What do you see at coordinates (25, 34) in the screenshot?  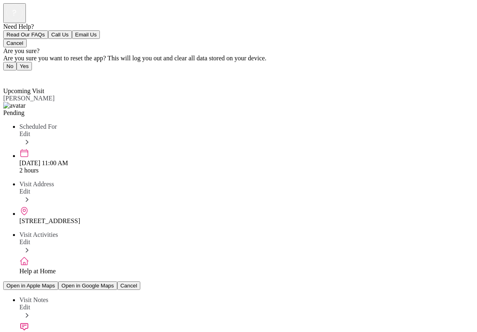 I see `button: Read Our FAQs` at bounding box center [25, 34].